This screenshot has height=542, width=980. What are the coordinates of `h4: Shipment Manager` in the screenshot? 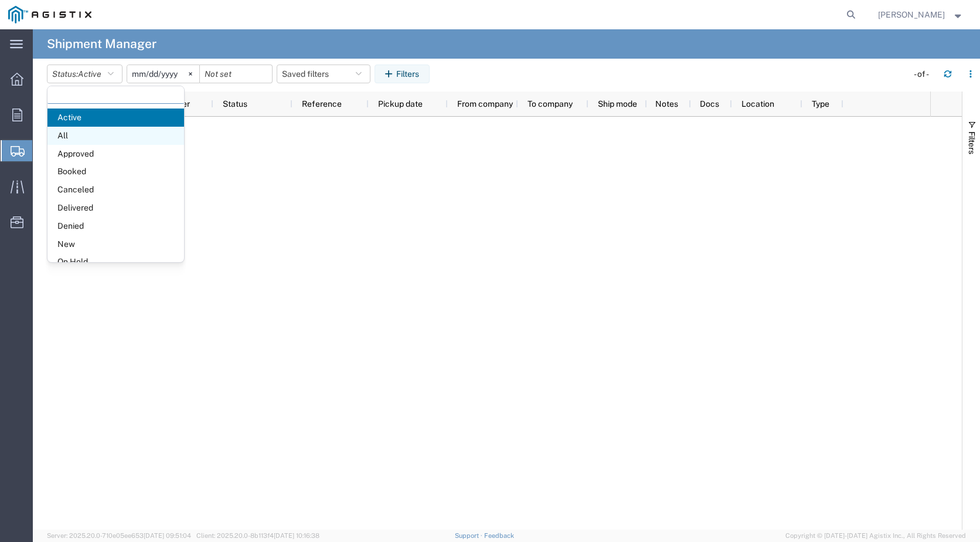 It's located at (102, 44).